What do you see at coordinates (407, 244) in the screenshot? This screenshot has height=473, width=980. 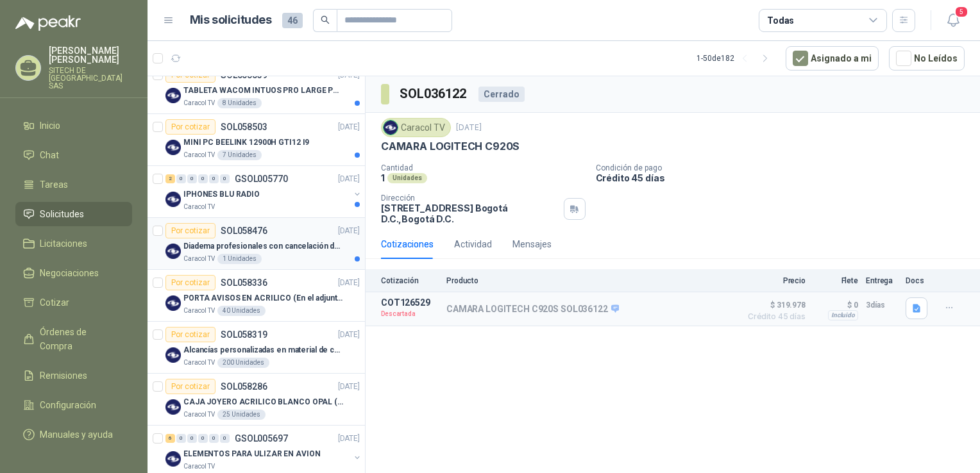 I see `div: Cotizaciones` at bounding box center [407, 244].